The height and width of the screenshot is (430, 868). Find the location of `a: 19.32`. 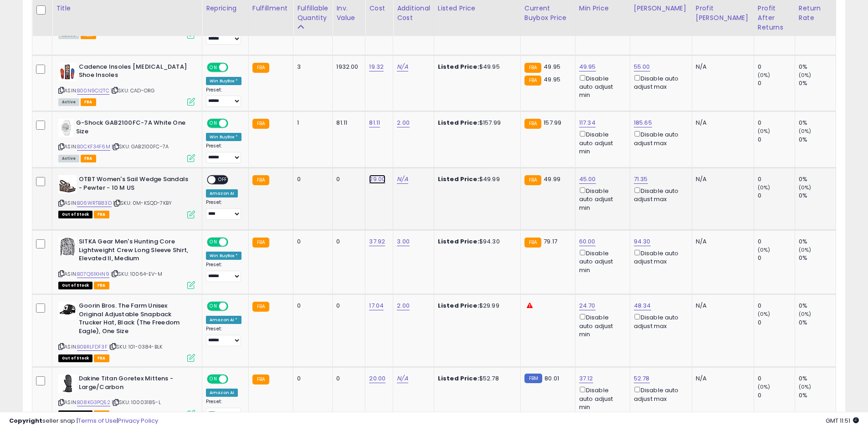

a: 19.32 is located at coordinates (376, 67).